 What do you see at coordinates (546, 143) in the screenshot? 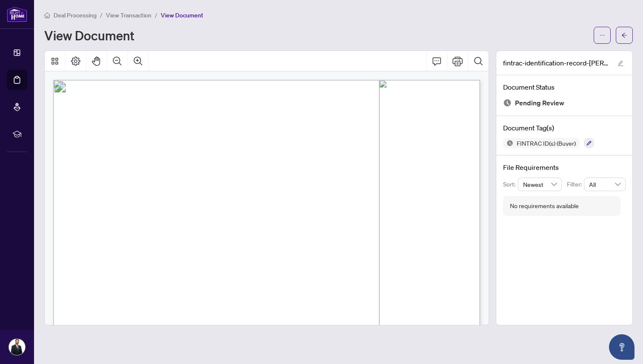
I see `span: FINTRAC ID(s) (Buyer)` at bounding box center [546, 143].